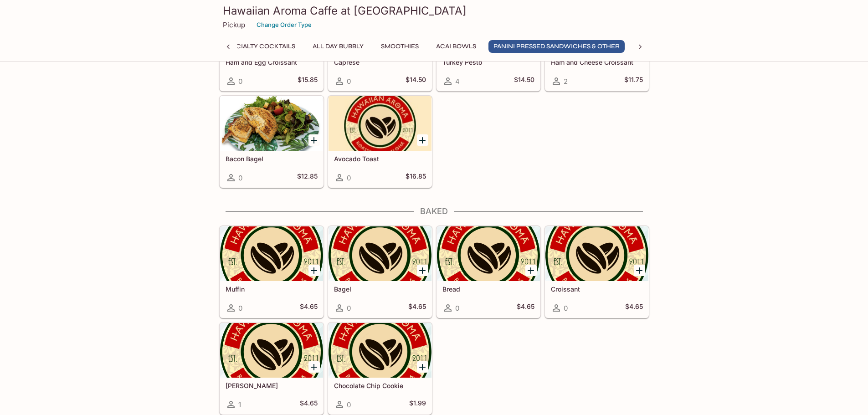 This screenshot has height=415, width=868. Describe the element at coordinates (307, 177) in the screenshot. I see `h5: $12.85` at that location.